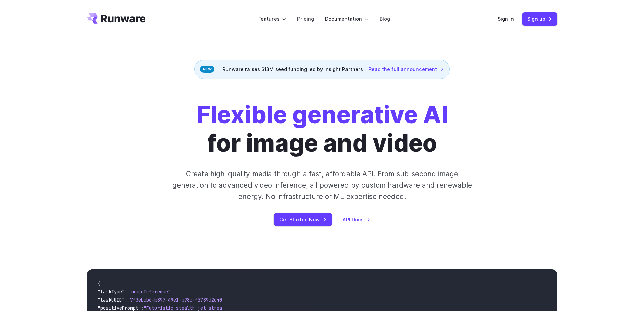 This screenshot has height=311, width=644. I want to click on h1: for image and video, so click(322, 129).